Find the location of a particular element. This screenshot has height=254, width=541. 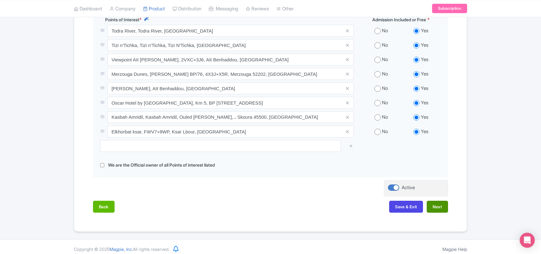

div: Open Intercom Messenger is located at coordinates (527, 240).